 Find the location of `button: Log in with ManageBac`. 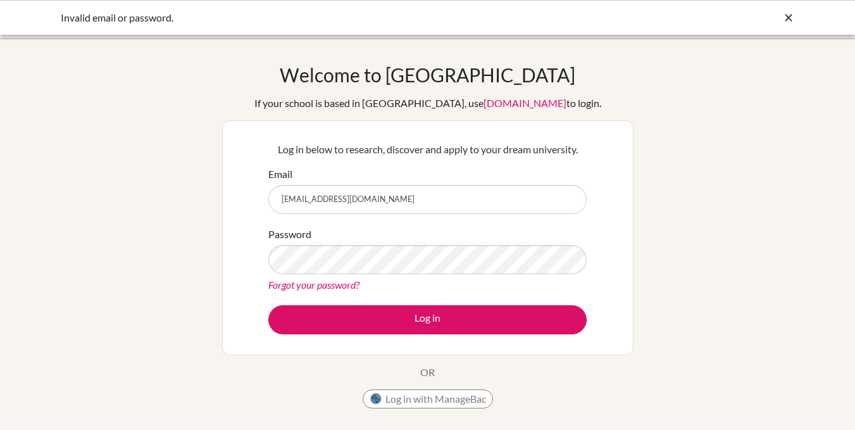

button: Log in with ManageBac is located at coordinates (428, 399).